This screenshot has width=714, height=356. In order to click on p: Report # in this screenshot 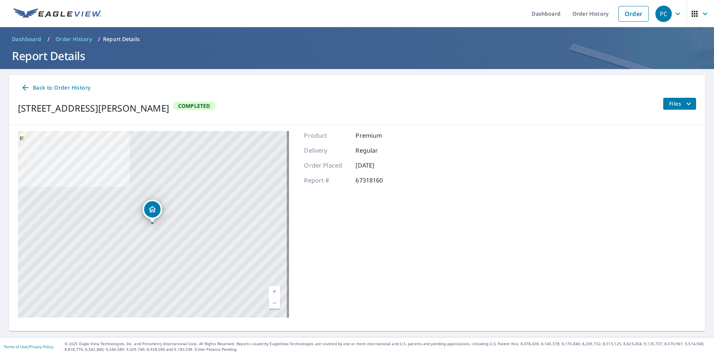, I will do `click(326, 180)`.